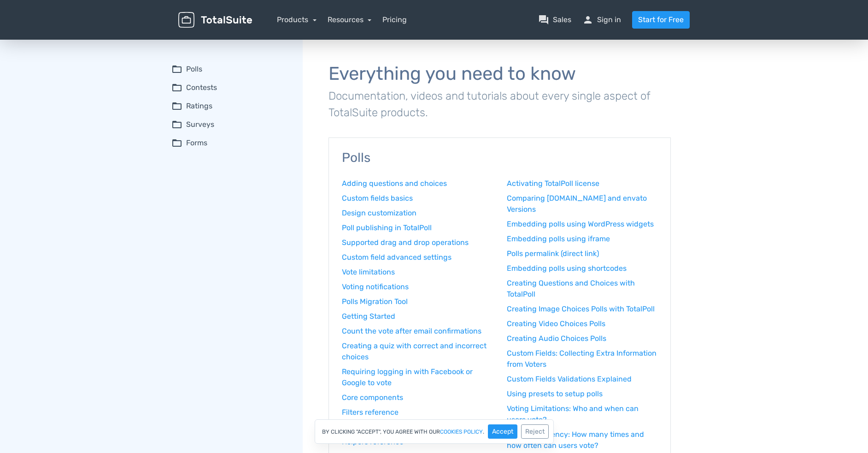  I want to click on a: Embedding polls using iframe, so click(582, 239).